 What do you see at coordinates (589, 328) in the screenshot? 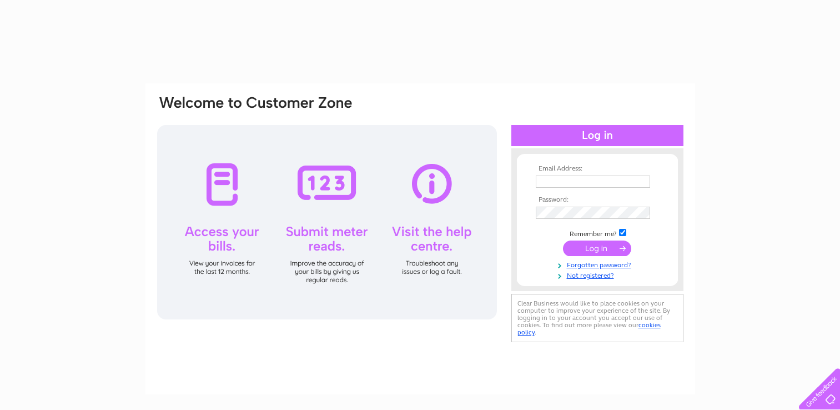
I see `a: cookies policy` at bounding box center [589, 328].